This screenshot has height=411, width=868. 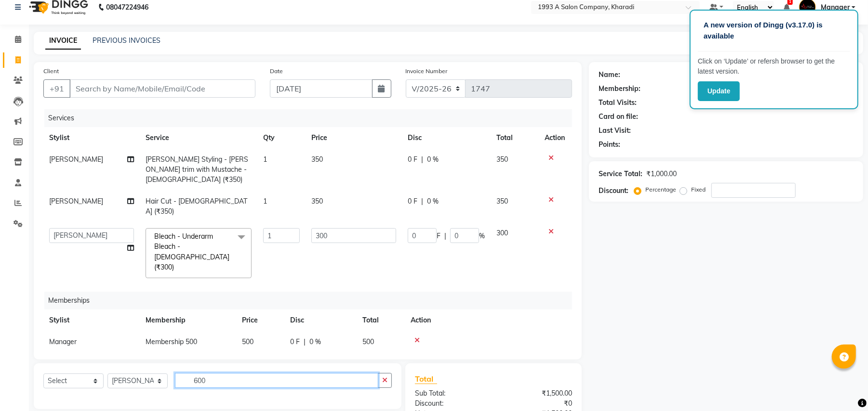 I want to click on div: Sub Total:, so click(x=451, y=393).